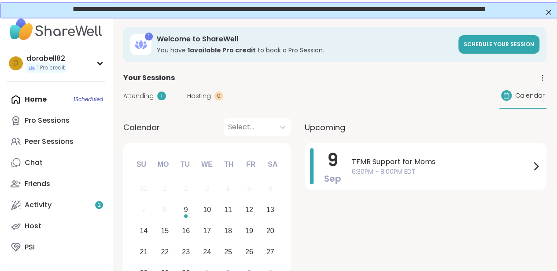  Describe the element at coordinates (228, 210) in the screenshot. I see `div: Choose Thursday, September 11th, 2025` at that location.